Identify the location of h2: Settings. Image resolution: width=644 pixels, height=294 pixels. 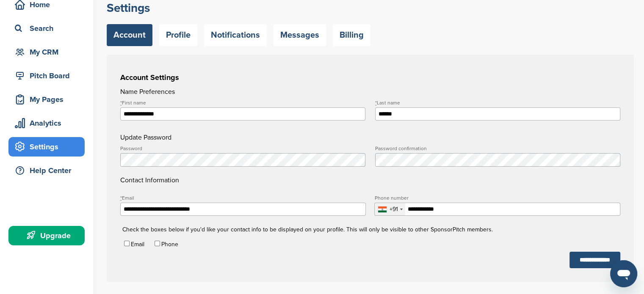
(369, 8).